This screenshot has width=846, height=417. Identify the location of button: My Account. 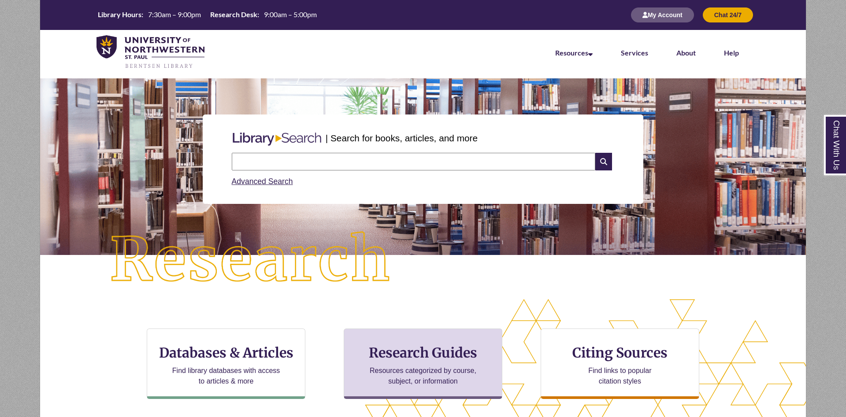
(663, 15).